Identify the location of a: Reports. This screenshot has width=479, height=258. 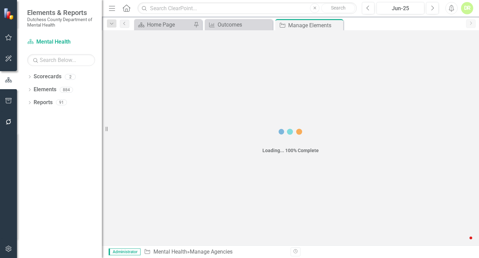
(43, 102).